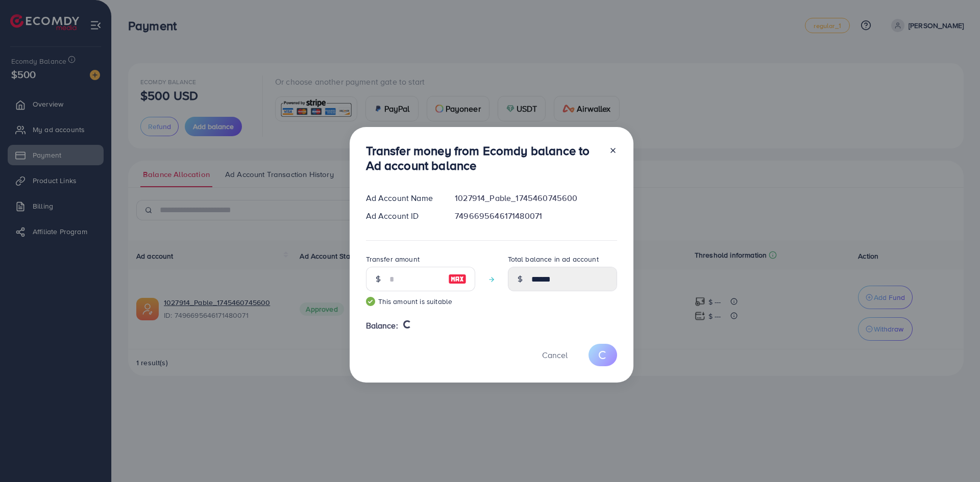  Describe the element at coordinates (553, 259) in the screenshot. I see `label: Total balance in ad account` at that location.